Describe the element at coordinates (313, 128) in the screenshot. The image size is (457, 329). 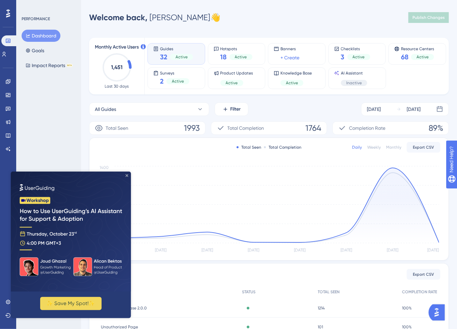
I see `span: 1764` at that location.